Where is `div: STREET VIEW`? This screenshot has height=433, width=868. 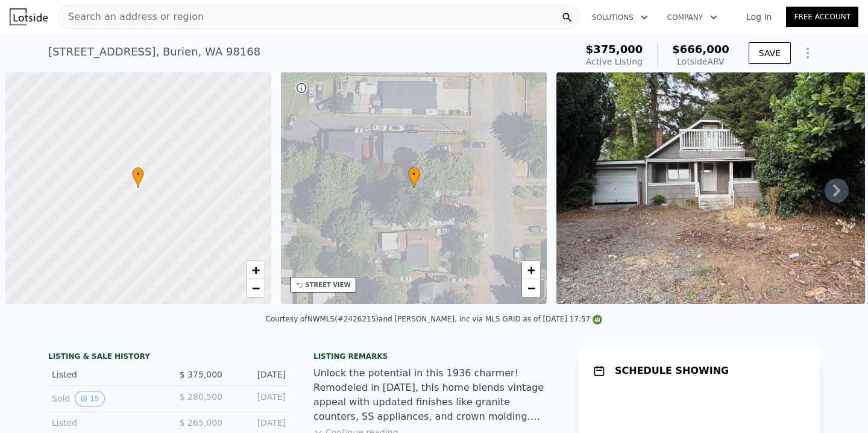 div: STREET VIEW is located at coordinates (328, 285).